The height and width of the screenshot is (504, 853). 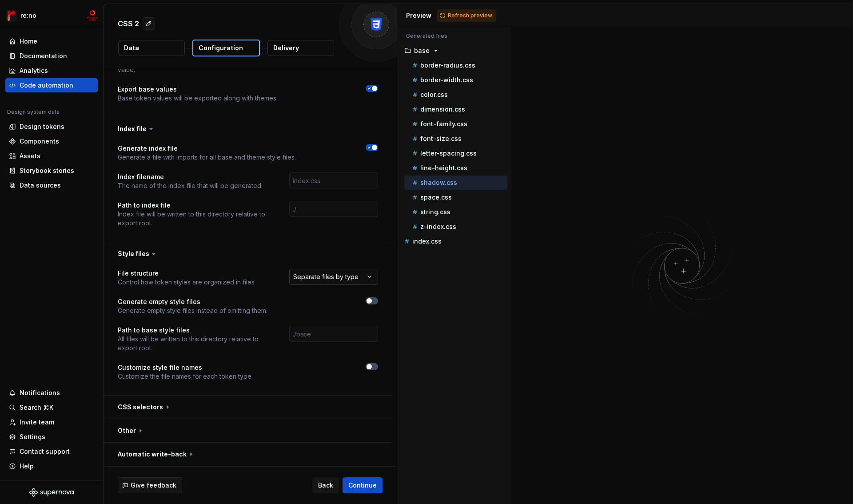 What do you see at coordinates (443, 124) in the screenshot?
I see `p: font-family.css` at bounding box center [443, 124].